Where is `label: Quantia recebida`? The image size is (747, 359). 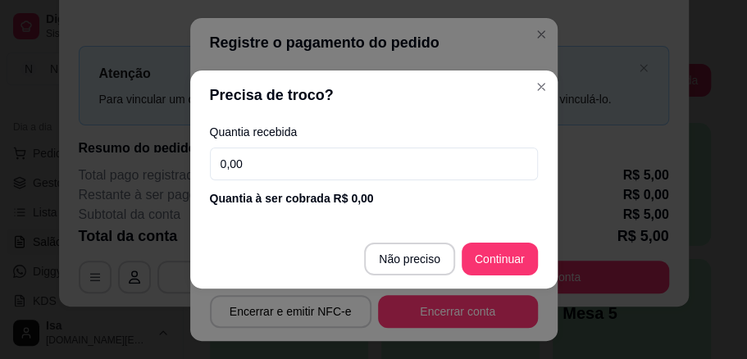
label: Quantia recebida is located at coordinates (374, 132).